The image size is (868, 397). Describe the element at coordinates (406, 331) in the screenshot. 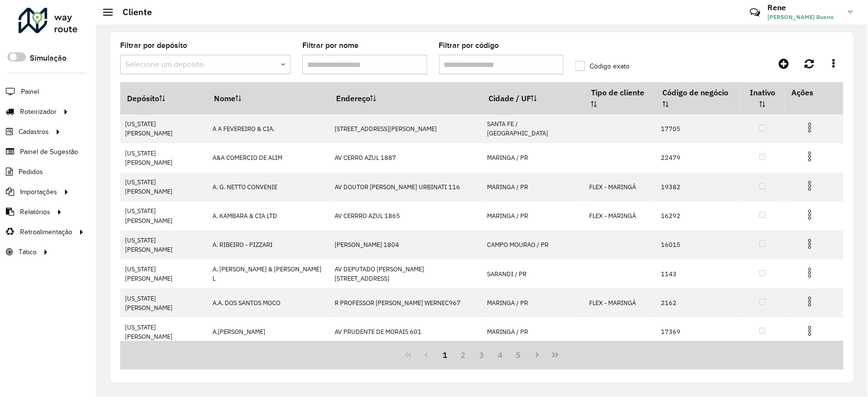

I see `td: AV PRUDENTE DE MORAIS 601` at that location.